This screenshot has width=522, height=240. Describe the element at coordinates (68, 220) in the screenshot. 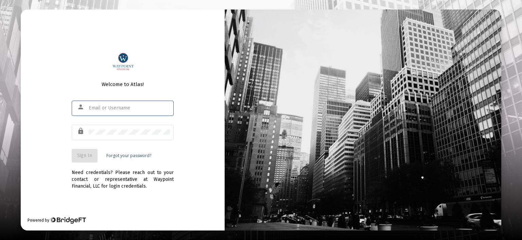

I see `img: Bridge Financial Technology Logo` at that location.